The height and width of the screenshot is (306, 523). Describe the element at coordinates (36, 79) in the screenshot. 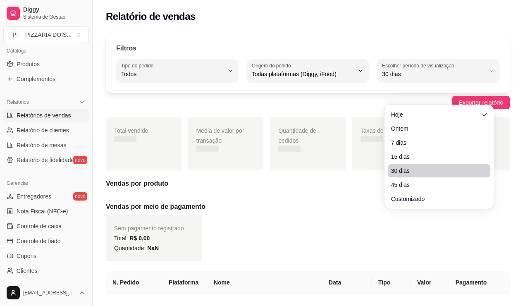

I see `span: Complementos` at that location.